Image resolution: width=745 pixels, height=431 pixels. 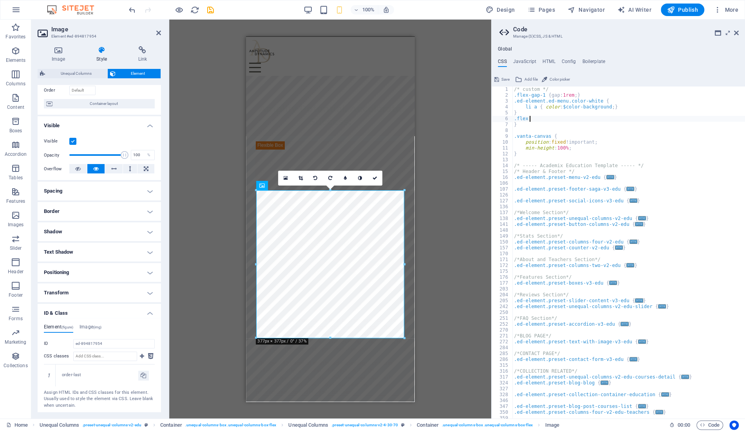 I want to click on a: Click to cancel selection. Double-click to open Pages, so click(x=17, y=426).